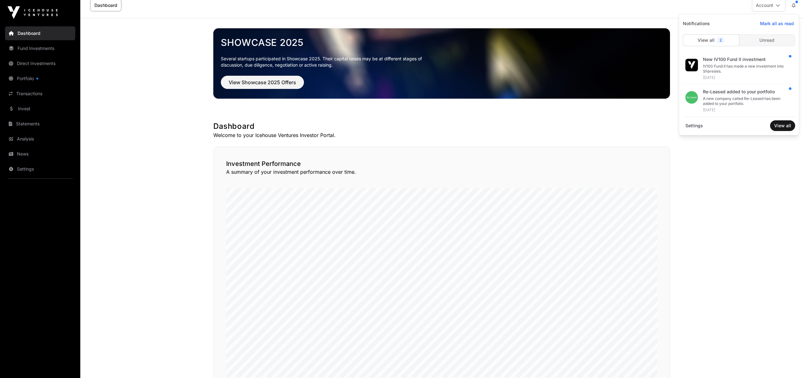  What do you see at coordinates (442, 172) in the screenshot?
I see `p: A summary of your investment performance over time.` at bounding box center [442, 172].